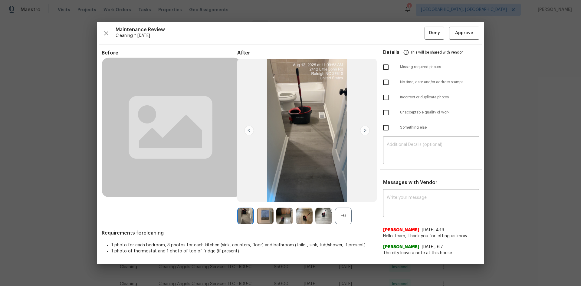 This screenshot has width=581, height=286. I want to click on li: 1 photo for each bedroom, 3 photos for each kitchen (sink, counters, floor) and bathroom (toilet,..., so click(242, 245).